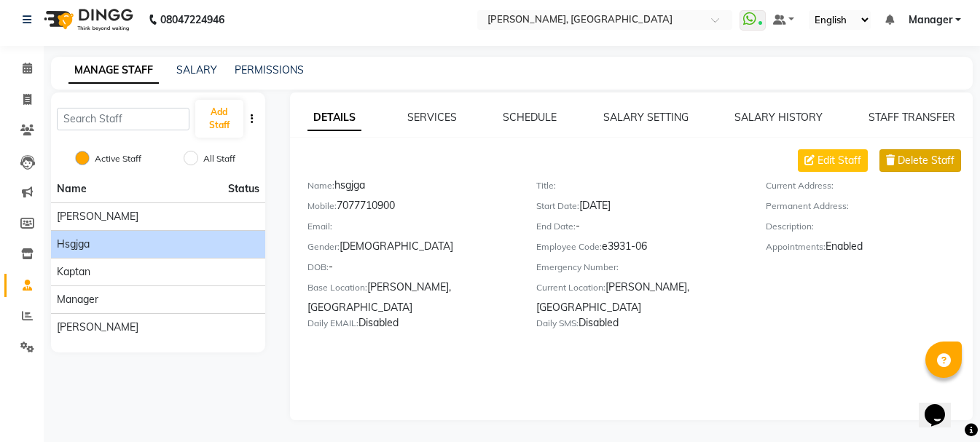 This screenshot has width=980, height=442. I want to click on label: Daily SMS:, so click(557, 323).